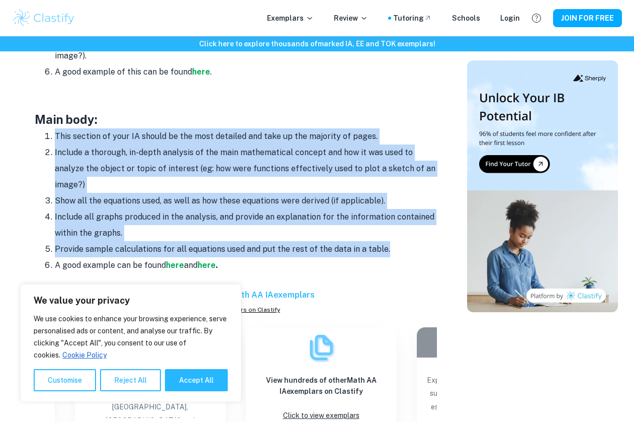 The image size is (634, 422). What do you see at coordinates (236, 119) in the screenshot?
I see `h3: Main body:` at bounding box center [236, 119].